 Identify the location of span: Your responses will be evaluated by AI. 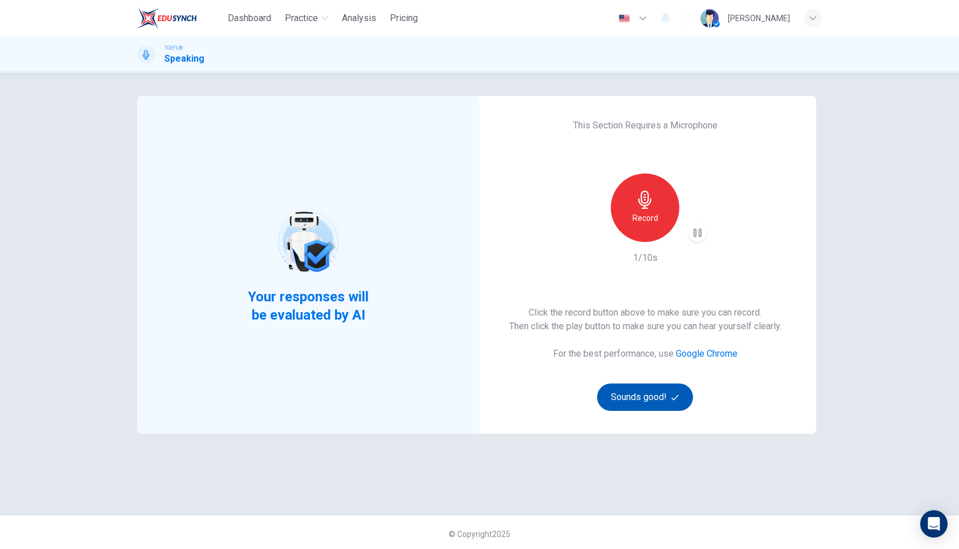
(308, 306).